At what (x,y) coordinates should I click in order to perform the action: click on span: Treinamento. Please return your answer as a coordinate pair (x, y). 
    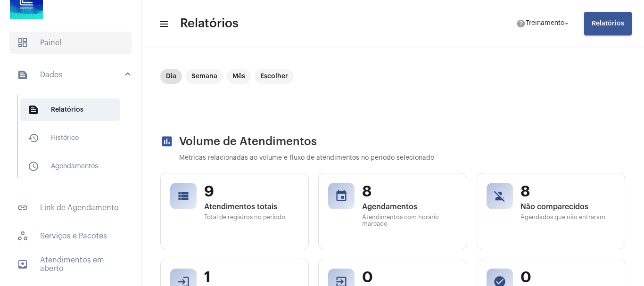
    Looking at the image, I should click on (545, 24).